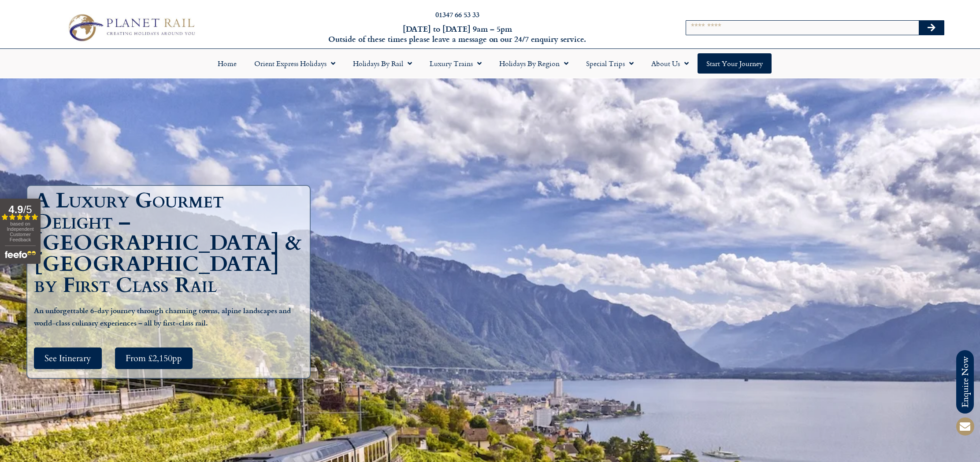 Image resolution: width=980 pixels, height=462 pixels. What do you see at coordinates (610, 63) in the screenshot?
I see `a: Special Trips` at bounding box center [610, 63].